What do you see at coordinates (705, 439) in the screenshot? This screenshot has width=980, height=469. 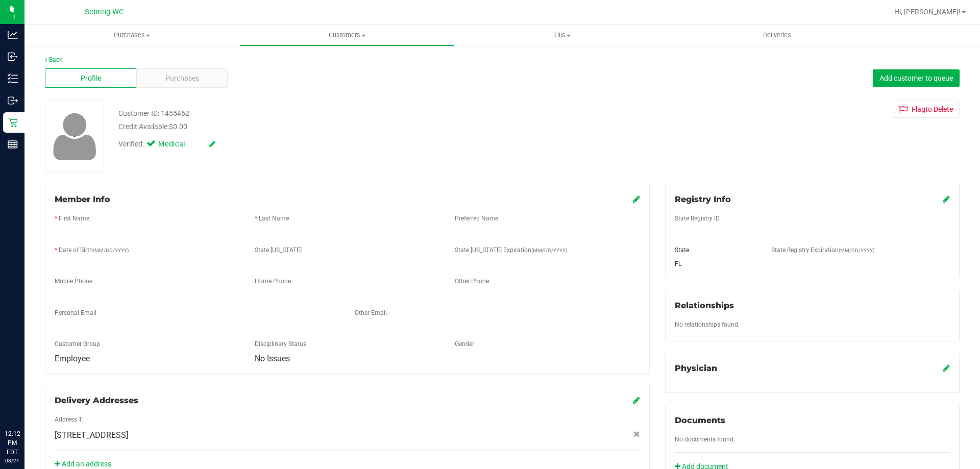 I see `span: No documents found.` at bounding box center [705, 439].